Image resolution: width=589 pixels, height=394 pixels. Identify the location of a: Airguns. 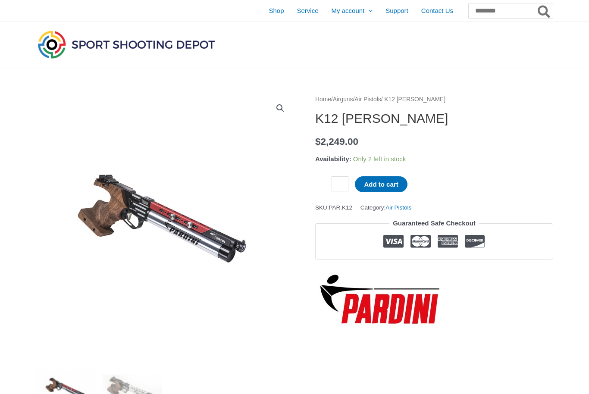
(343, 99).